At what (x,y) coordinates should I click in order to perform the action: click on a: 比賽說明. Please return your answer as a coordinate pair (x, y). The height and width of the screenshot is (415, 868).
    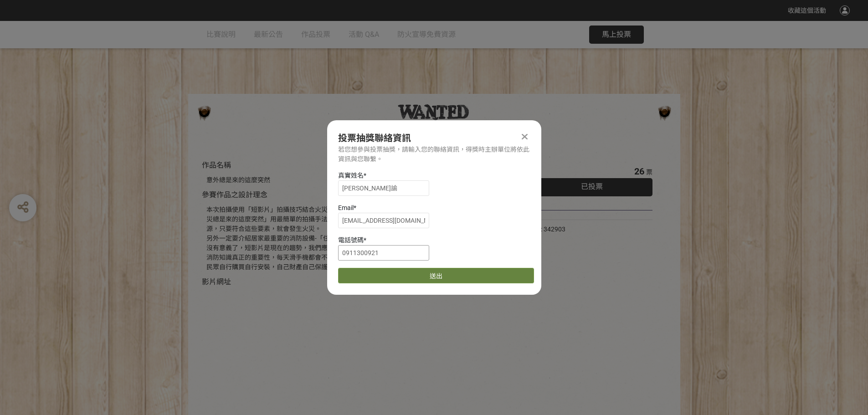
    Looking at the image, I should click on (221, 35).